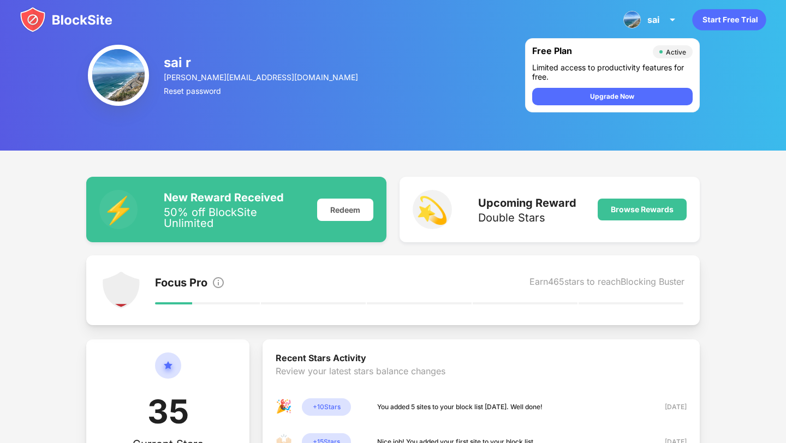 This screenshot has height=443, width=786. I want to click on div: Reset password, so click(261, 91).